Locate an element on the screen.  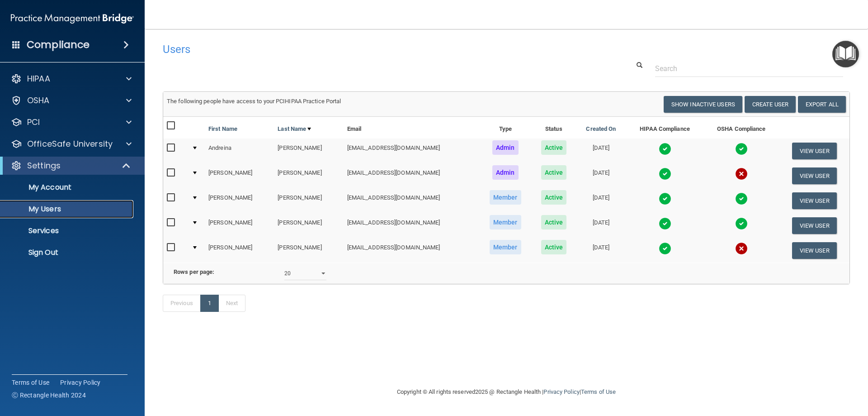
p: Sign Out is located at coordinates (68, 252).